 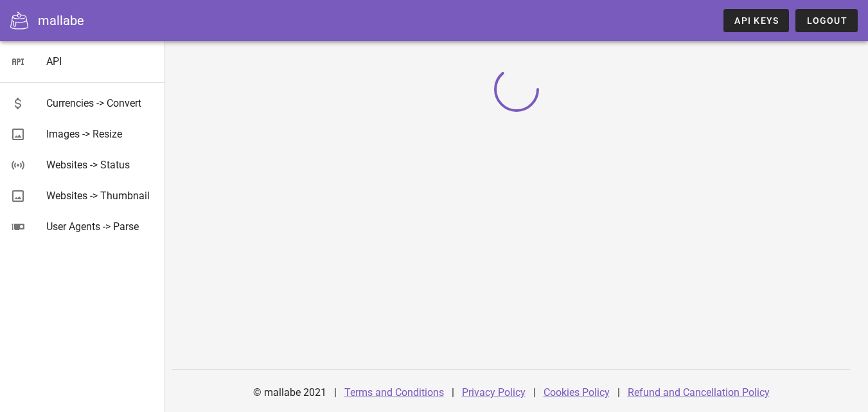 I want to click on button: Logout, so click(x=826, y=21).